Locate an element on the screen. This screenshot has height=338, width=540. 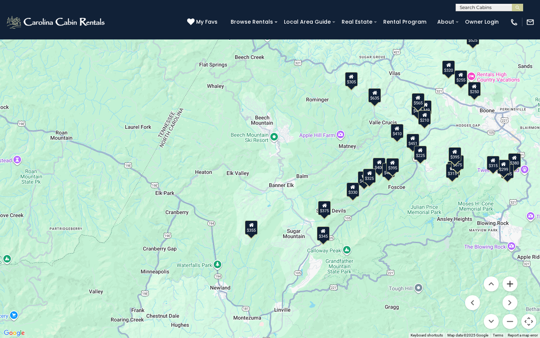
div: $675 is located at coordinates (458, 162).